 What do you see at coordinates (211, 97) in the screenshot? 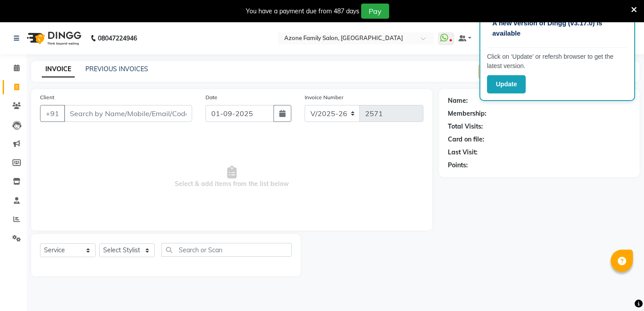
I see `label: Date` at bounding box center [211, 97].